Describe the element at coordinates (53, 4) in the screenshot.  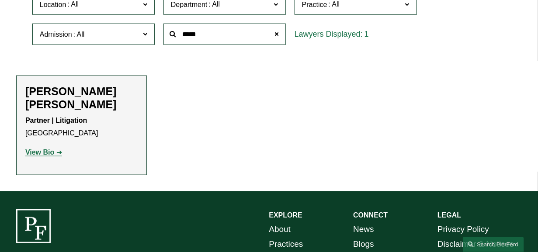
I see `span: Location` at that location.